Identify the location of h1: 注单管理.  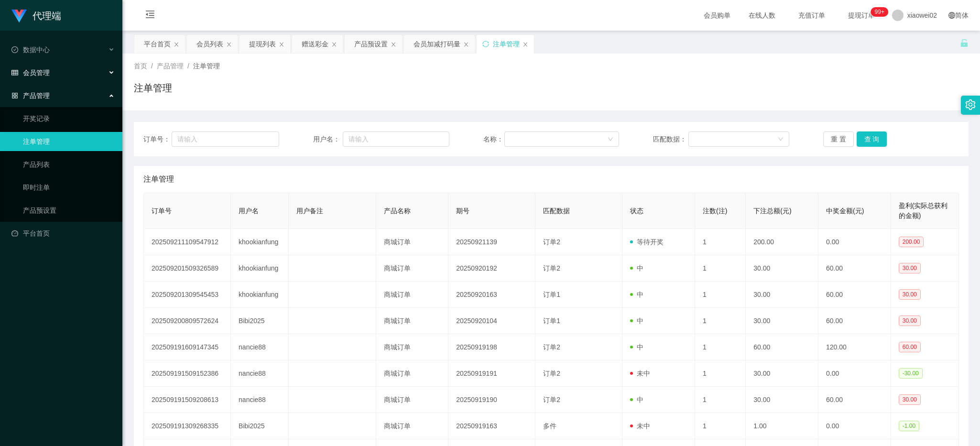
(153, 88).